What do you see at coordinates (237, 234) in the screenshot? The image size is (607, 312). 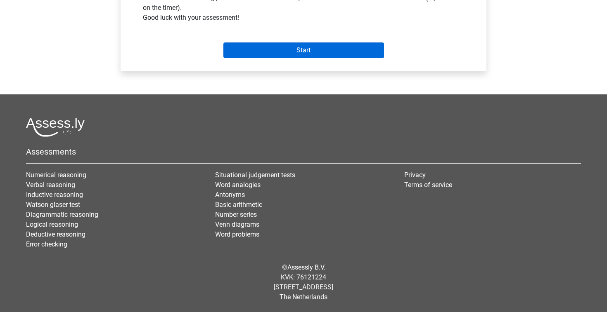 I see `a: Word problems` at bounding box center [237, 234].